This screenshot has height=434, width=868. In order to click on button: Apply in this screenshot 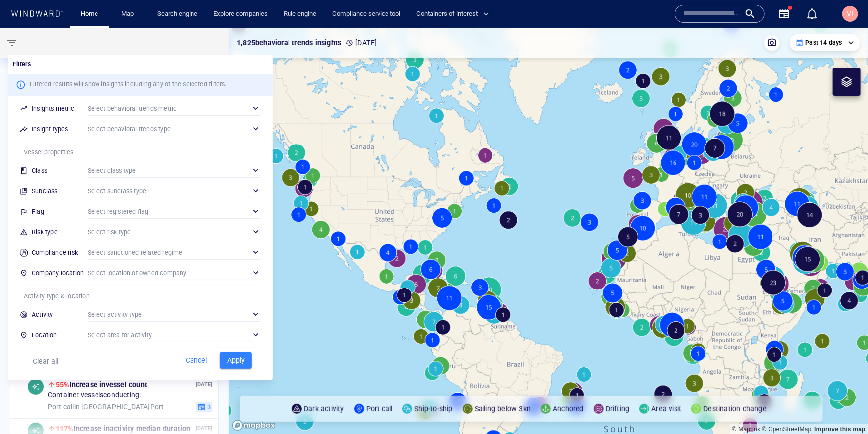, I will do `click(236, 360)`.